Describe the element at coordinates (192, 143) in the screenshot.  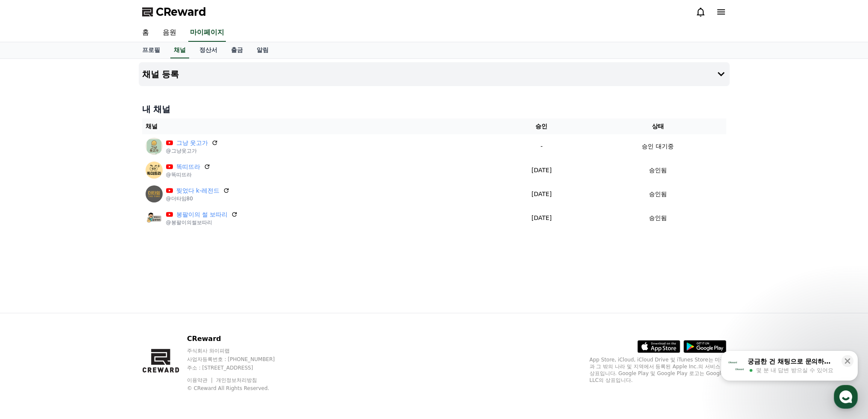
I see `a: 그냥 웃고가` at that location.